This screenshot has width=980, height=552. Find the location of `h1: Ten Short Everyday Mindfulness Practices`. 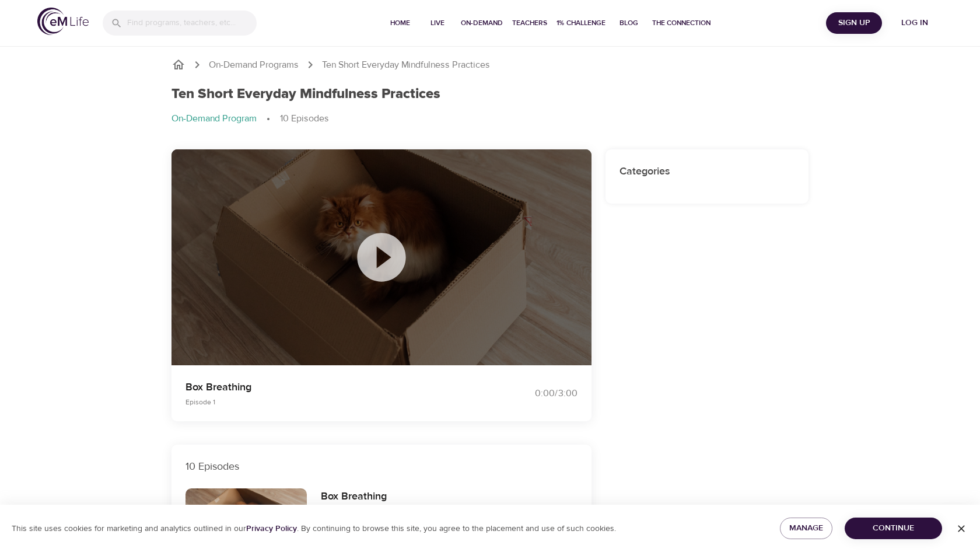

h1: Ten Short Everyday Mindfulness Practices is located at coordinates (306, 94).